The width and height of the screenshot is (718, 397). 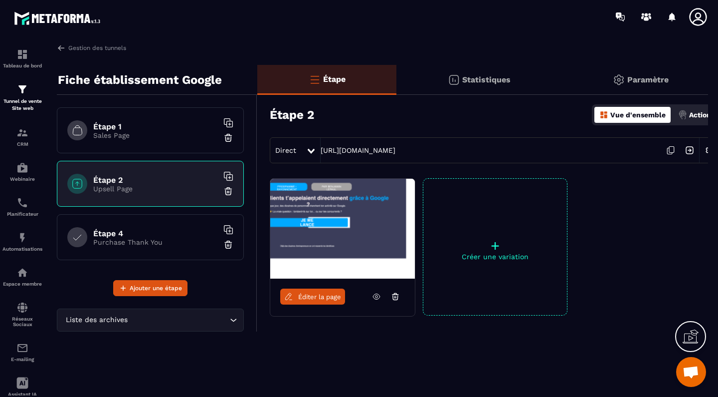 What do you see at coordinates (96, 320) in the screenshot?
I see `span: Liste des archives` at bounding box center [96, 320].